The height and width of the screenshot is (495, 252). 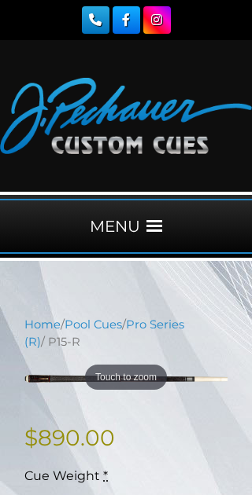 What do you see at coordinates (126, 333) in the screenshot?
I see `nav: Breadcrumb` at bounding box center [126, 333].